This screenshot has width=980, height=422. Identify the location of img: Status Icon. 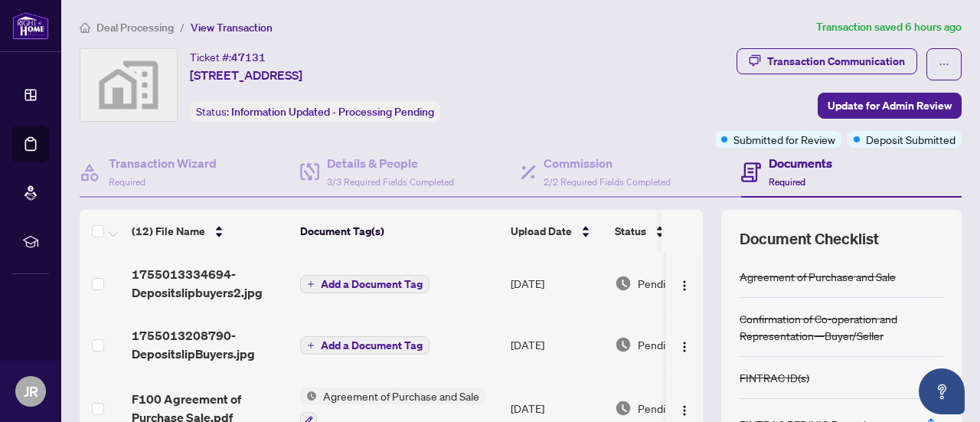
(309, 396).